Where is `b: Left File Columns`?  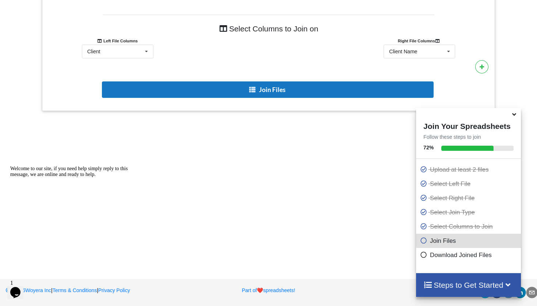
b: Left File Columns is located at coordinates (117, 41).